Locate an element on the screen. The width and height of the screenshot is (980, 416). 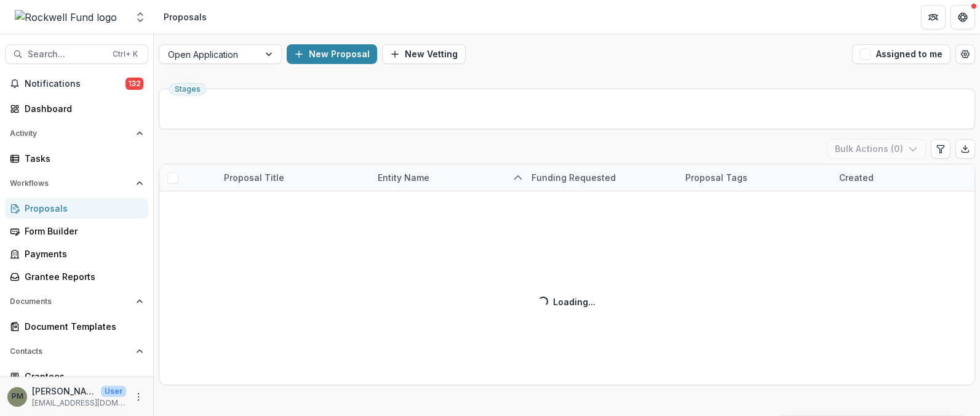
span: Notifications is located at coordinates (75, 84).